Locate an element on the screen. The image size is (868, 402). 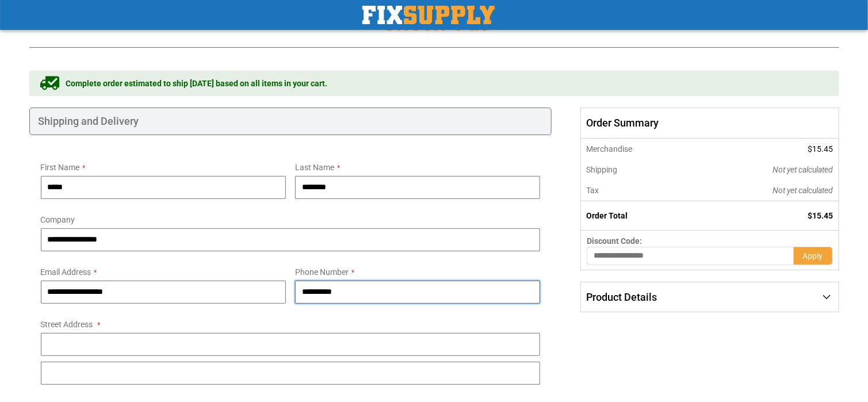
strong: Order Total is located at coordinates (607, 216).